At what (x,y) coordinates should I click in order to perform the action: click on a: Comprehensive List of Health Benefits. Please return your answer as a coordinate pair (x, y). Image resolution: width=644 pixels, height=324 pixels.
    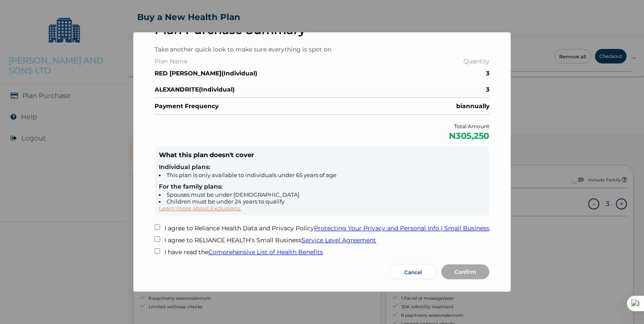
    Looking at the image, I should click on (266, 252).